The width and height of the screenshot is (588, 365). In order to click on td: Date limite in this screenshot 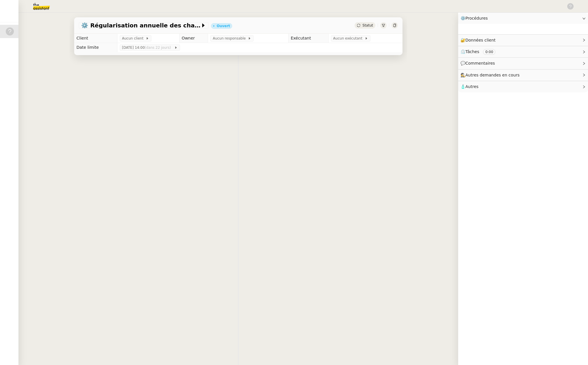, I will do `click(95, 48)`.